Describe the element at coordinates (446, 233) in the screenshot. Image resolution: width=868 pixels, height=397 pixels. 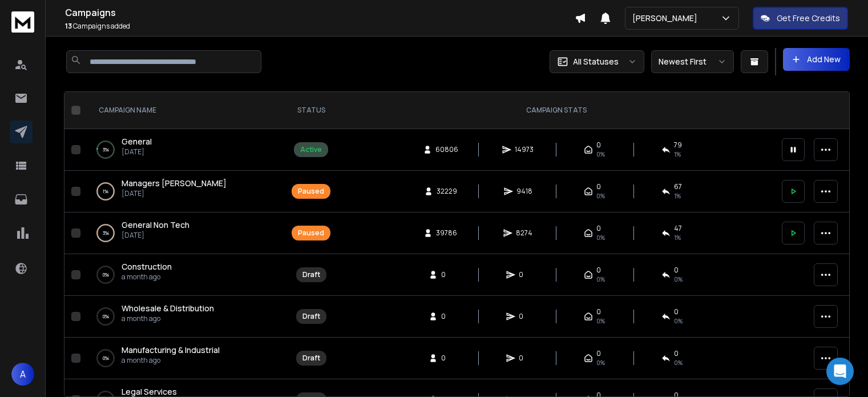
I see `span: 39786` at that location.